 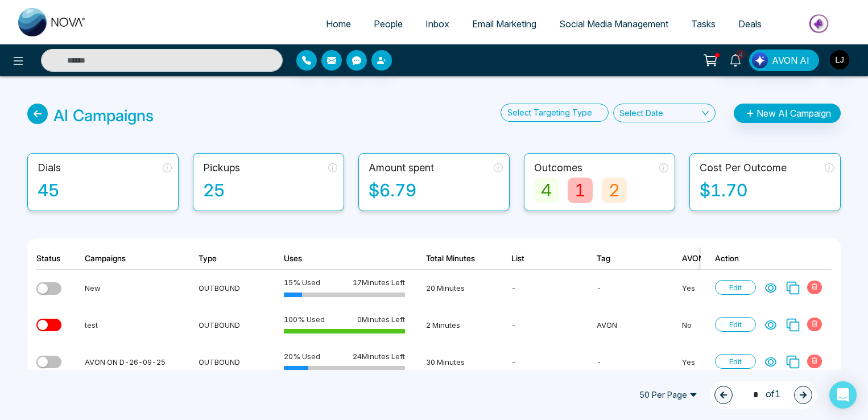 What do you see at coordinates (340, 258) in the screenshot?
I see `th: Uses` at bounding box center [340, 258].